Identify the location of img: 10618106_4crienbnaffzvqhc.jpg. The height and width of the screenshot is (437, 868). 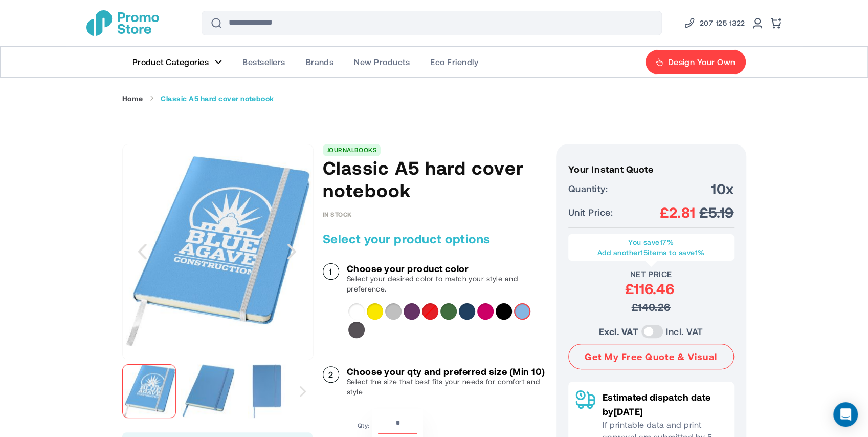
(208, 391).